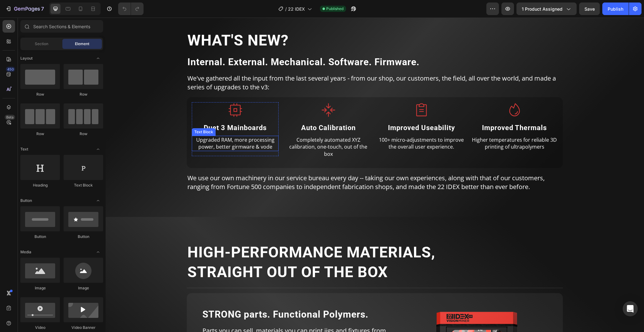  Describe the element at coordinates (222, 129) in the screenshot. I see `p: Completely automated XYZ calibration, one-touch, out of the box` at that location.